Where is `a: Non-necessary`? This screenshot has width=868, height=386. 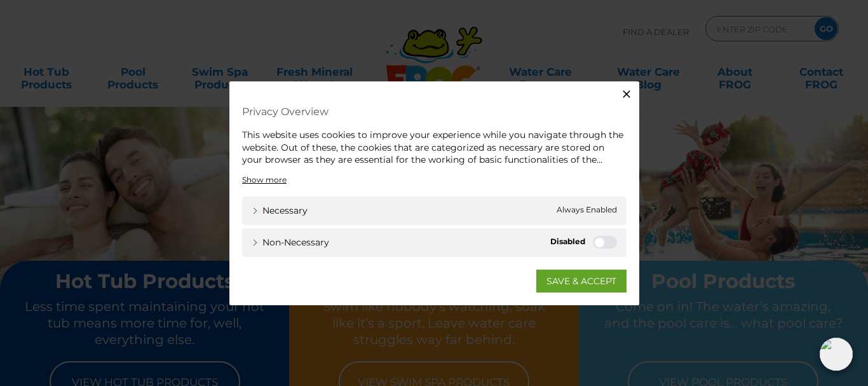
a: Non-necessary is located at coordinates (290, 242).